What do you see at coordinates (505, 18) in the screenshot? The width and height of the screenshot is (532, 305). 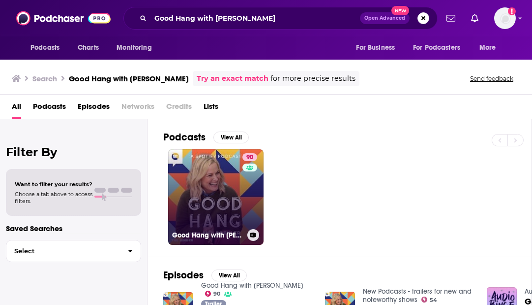 I see `img: User Profile` at bounding box center [505, 18].